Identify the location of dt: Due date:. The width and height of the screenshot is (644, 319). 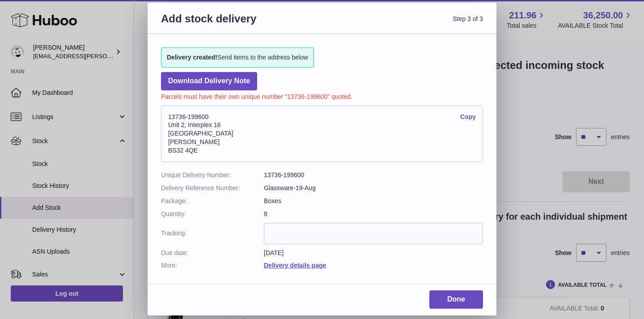
(212, 253).